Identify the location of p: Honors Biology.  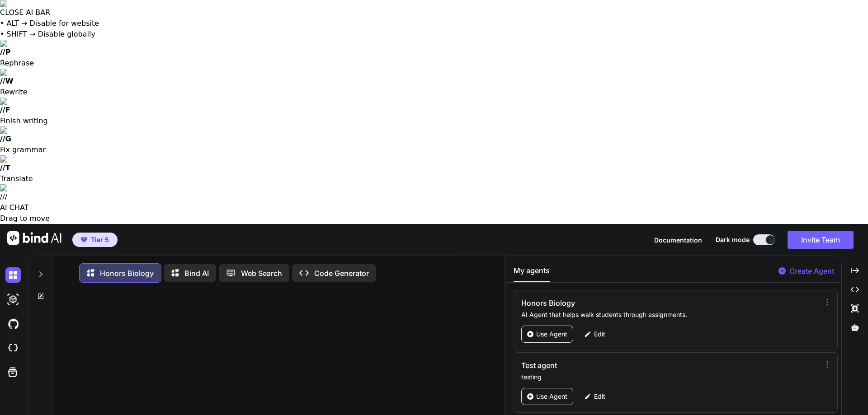
(127, 273).